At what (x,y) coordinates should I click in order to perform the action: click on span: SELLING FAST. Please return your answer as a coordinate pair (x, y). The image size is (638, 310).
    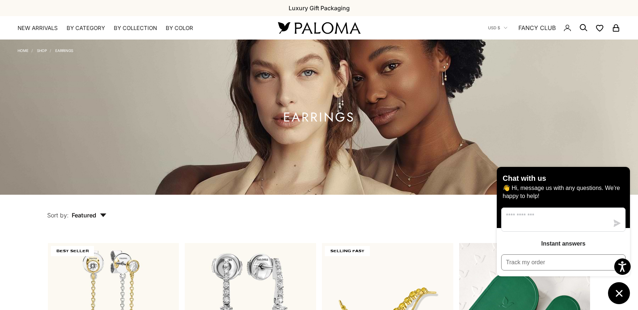
    Looking at the image, I should click on (347, 251).